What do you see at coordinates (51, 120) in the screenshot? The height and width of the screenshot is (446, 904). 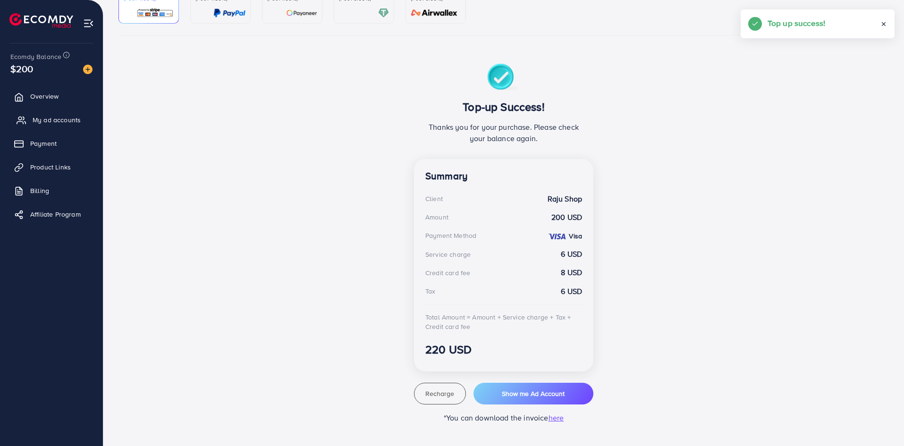 I see `a: My ad accounts` at bounding box center [51, 120].